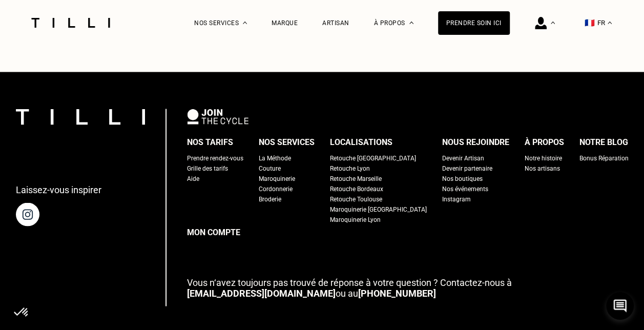 The image size is (644, 330). What do you see at coordinates (269, 168) in the screenshot?
I see `a: Couture` at bounding box center [269, 168].